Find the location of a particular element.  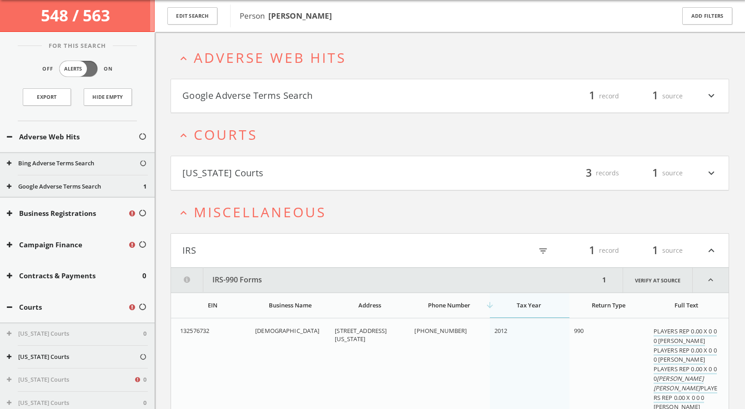

span: Adverse Web Hits is located at coordinates (270, 57).